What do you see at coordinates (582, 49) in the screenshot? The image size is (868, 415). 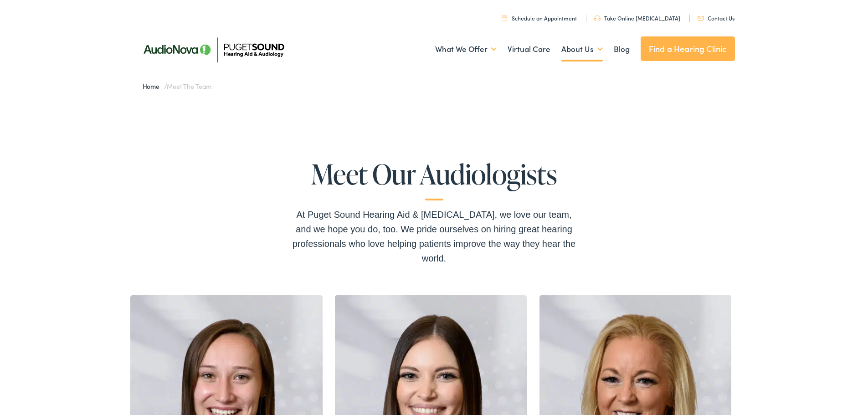 I see `a: About Us` at bounding box center [582, 49].